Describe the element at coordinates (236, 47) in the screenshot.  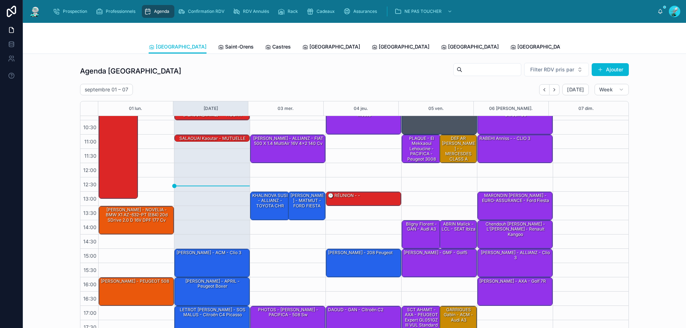
I see `a: Saint-Orens` at that location.